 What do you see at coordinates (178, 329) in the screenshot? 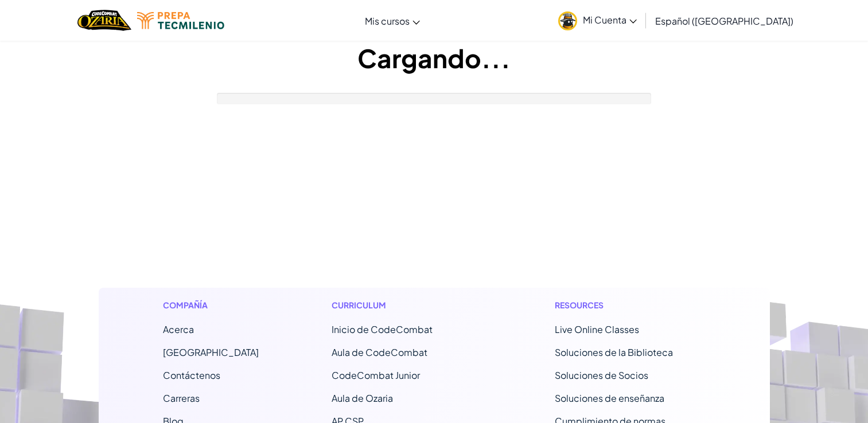
I see `a: Acerca` at bounding box center [178, 329].